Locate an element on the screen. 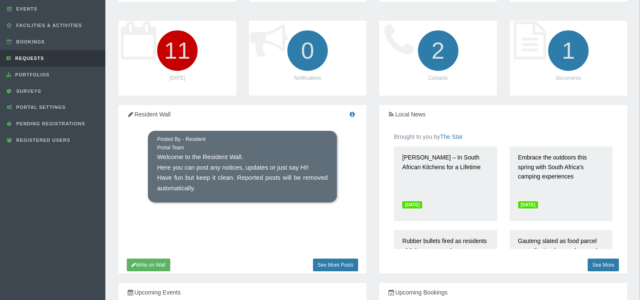  h5: Upcoming Events is located at coordinates (242, 292).